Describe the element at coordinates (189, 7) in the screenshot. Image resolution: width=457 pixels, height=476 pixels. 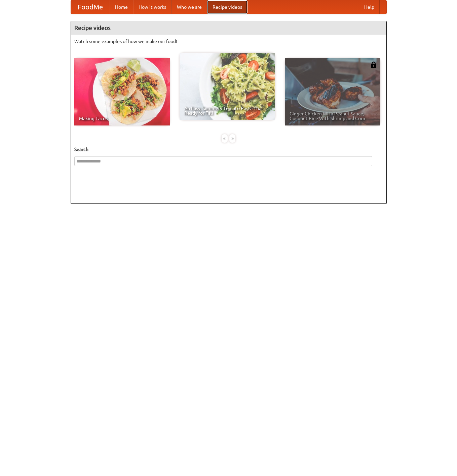
I see `a: Who we are` at that location.